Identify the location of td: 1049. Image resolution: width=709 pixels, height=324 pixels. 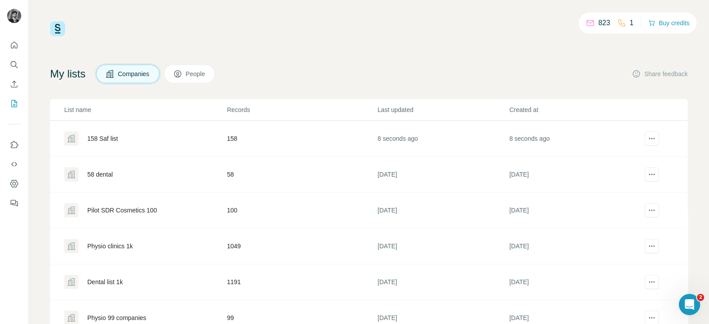
(302, 246).